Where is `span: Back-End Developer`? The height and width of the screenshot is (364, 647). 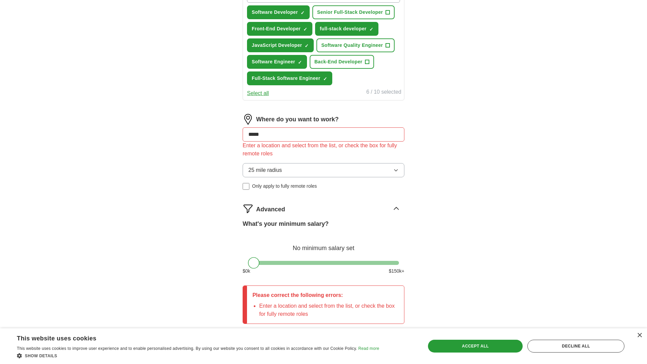 span: Back-End Developer is located at coordinates (338, 62).